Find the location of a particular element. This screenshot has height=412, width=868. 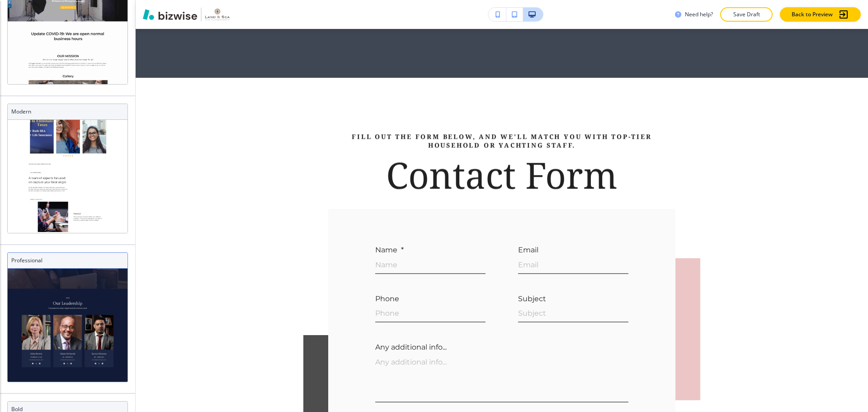

div: ModernModern is located at coordinates (68, 168).